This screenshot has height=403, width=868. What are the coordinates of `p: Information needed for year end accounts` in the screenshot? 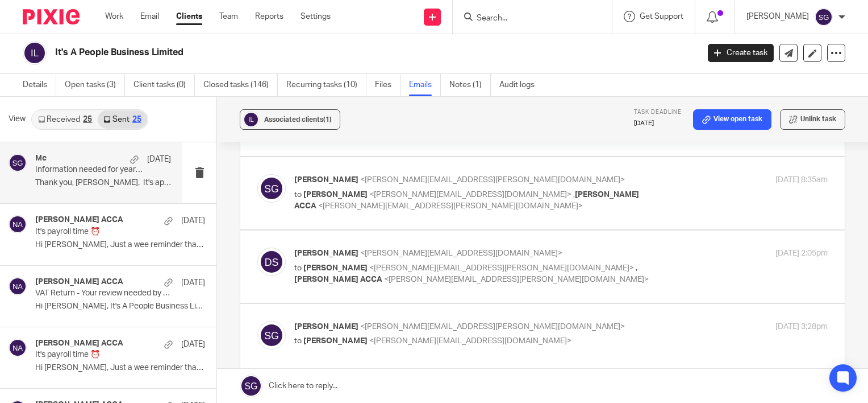 It's located at (89, 170).